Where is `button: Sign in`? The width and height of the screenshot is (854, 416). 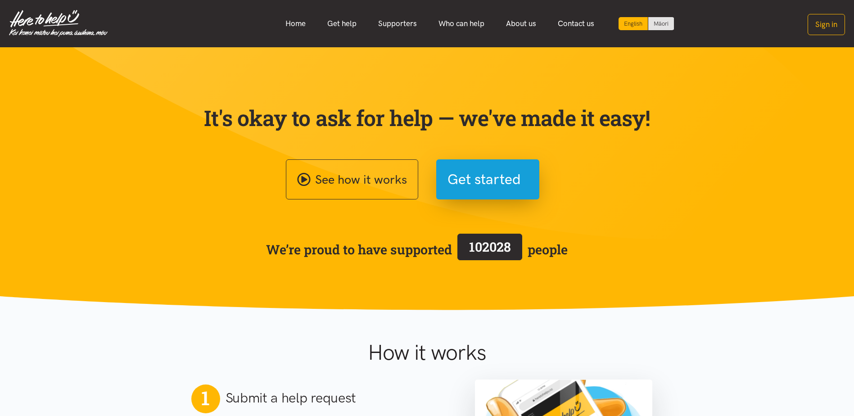 button: Sign in is located at coordinates (826, 24).